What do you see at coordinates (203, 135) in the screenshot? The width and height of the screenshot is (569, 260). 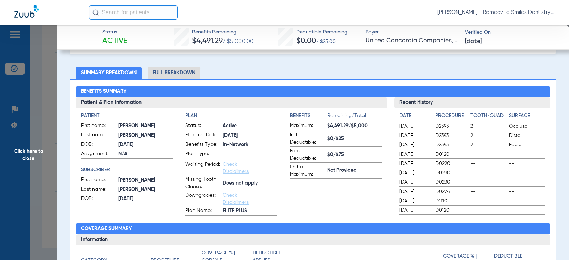 I see `span: Effective Date:` at bounding box center [203, 135].